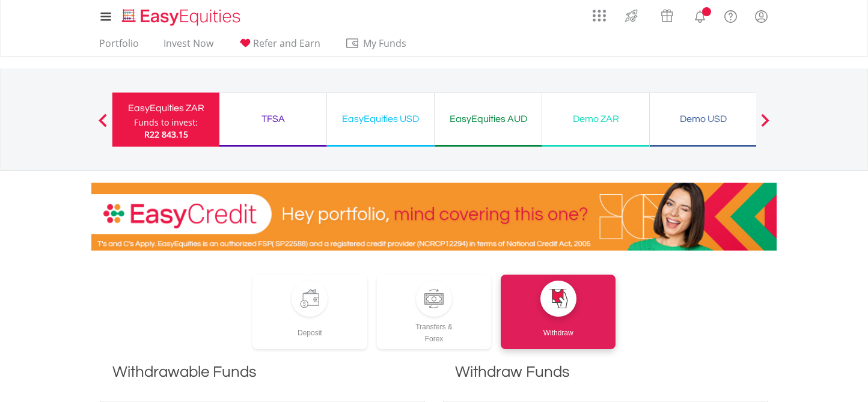 This screenshot has height=402, width=868. What do you see at coordinates (434, 331) in the screenshot?
I see `div: Transfers & Forex` at bounding box center [434, 331].